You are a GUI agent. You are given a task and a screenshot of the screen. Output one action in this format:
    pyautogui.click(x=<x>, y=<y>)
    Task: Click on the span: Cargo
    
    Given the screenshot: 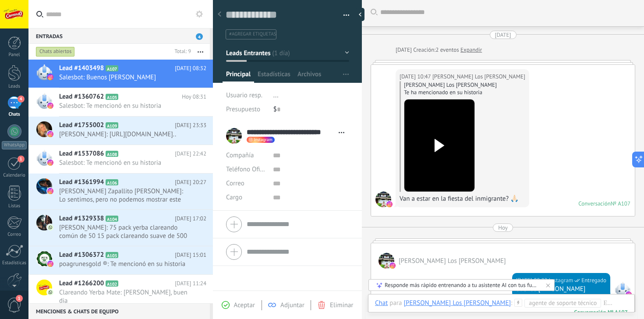 What is the action you would take?
    pyautogui.click(x=234, y=197)
    